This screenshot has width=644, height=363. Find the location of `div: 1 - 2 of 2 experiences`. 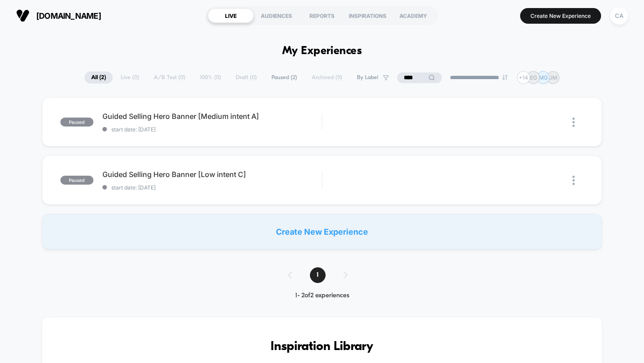

div: 1 - 2 of 2 experiences is located at coordinates (322, 295).